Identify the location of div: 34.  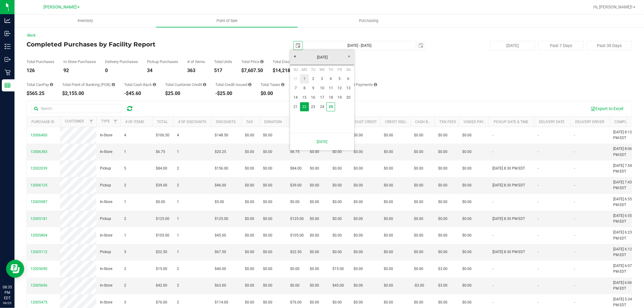
(162, 71).